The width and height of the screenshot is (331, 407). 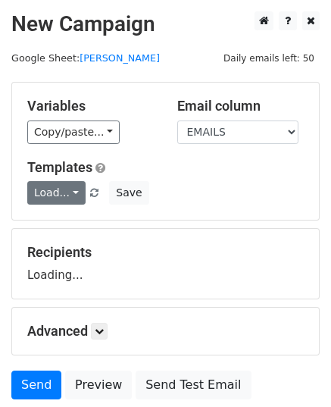 What do you see at coordinates (56, 192) in the screenshot?
I see `a: Load...` at bounding box center [56, 192].